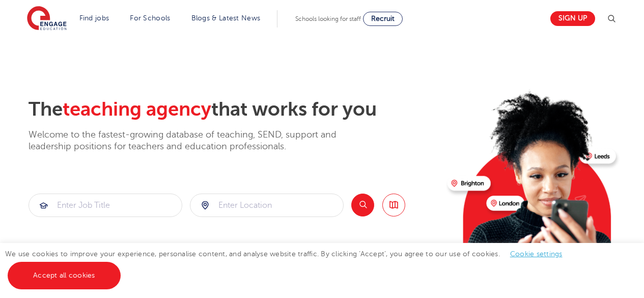  Describe the element at coordinates (289, 264) in the screenshot. I see `span: We use cookies to improve your experience, personalise content, and analyse website traffic. By c...` at that location.